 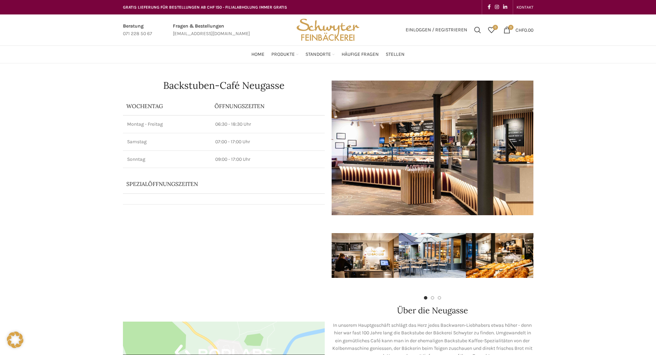 What do you see at coordinates (167, 159) in the screenshot?
I see `p: Sonntag` at bounding box center [167, 159].